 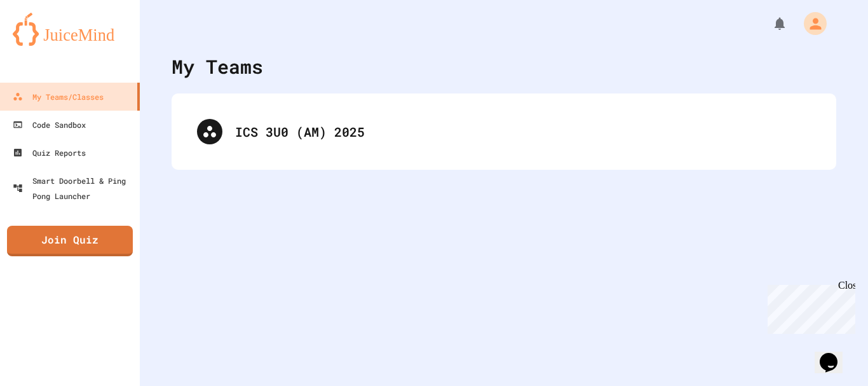 What do you see at coordinates (58, 96) in the screenshot?
I see `div: My Teams/Classes` at bounding box center [58, 96].